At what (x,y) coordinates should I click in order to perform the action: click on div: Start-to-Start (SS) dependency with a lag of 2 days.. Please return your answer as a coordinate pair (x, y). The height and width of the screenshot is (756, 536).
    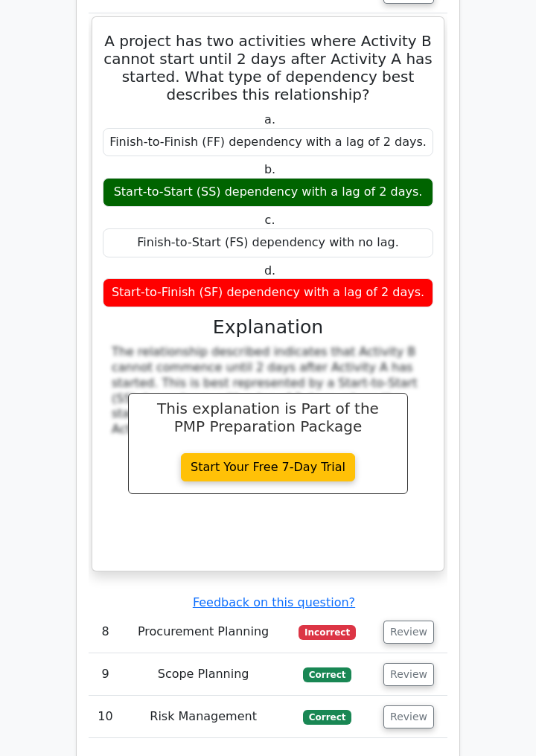
    Looking at the image, I should click on (268, 192).